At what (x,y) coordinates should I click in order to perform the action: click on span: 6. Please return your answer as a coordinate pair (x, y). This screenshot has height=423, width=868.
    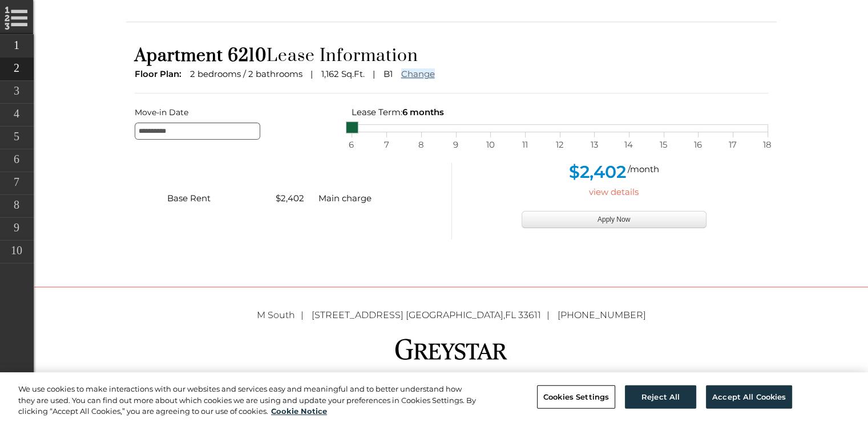
    Looking at the image, I should click on (351, 145).